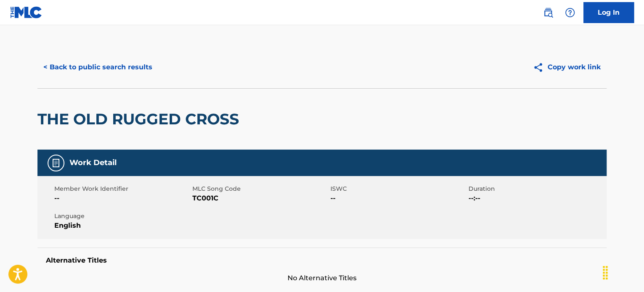 The height and width of the screenshot is (292, 644). I want to click on button: Copy work link, so click(567, 67).